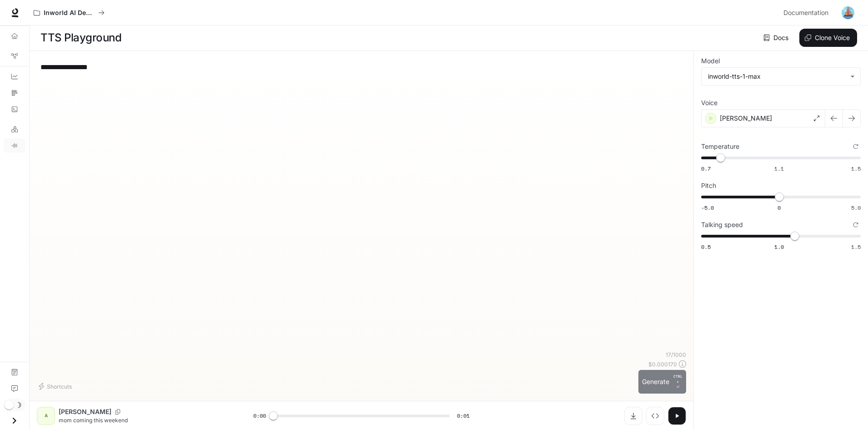 The image size is (868, 430). What do you see at coordinates (15, 76) in the screenshot?
I see `a: Dashboards` at bounding box center [15, 76].